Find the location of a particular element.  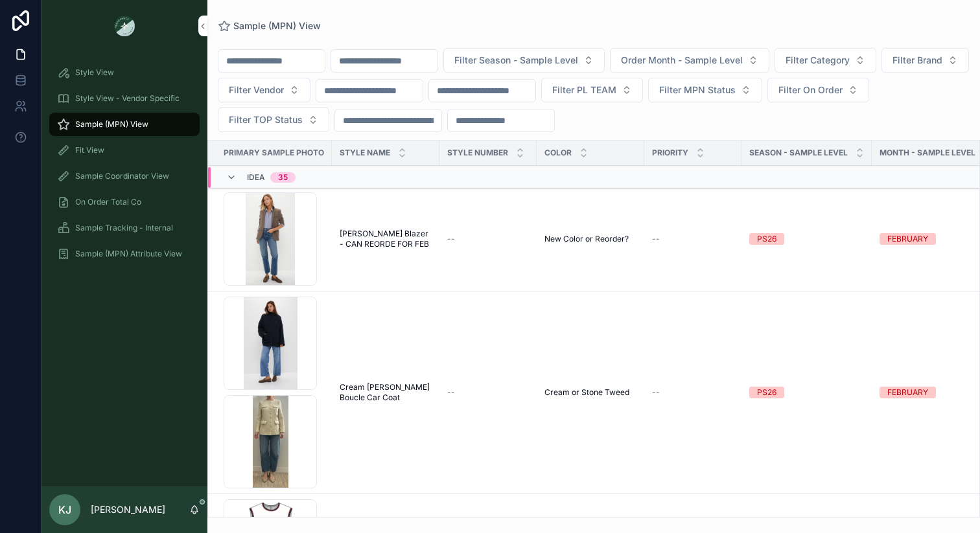

span: Sample Tracking - Internal is located at coordinates (124, 228).